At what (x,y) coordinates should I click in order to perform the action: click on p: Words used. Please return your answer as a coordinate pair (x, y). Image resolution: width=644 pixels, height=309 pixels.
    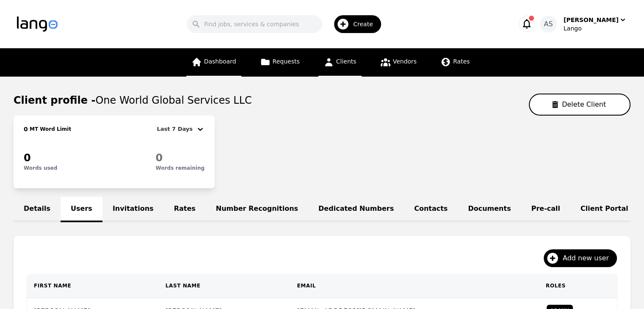
    Looking at the image, I should click on (40, 168).